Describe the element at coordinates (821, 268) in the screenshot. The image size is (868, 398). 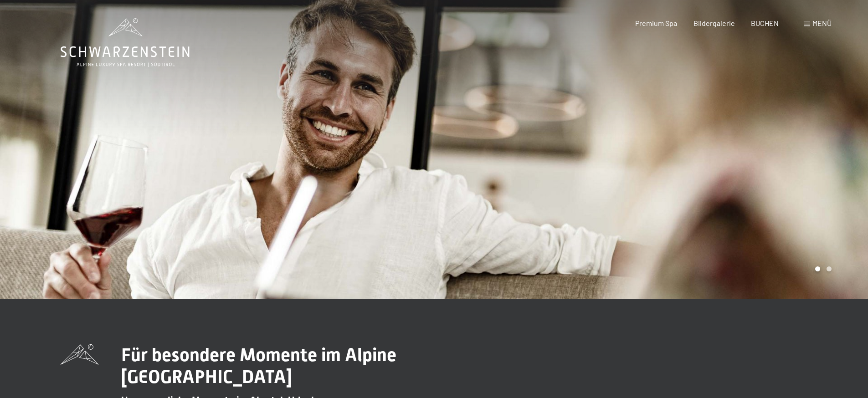
I see `div: Carousel Pagination` at that location.